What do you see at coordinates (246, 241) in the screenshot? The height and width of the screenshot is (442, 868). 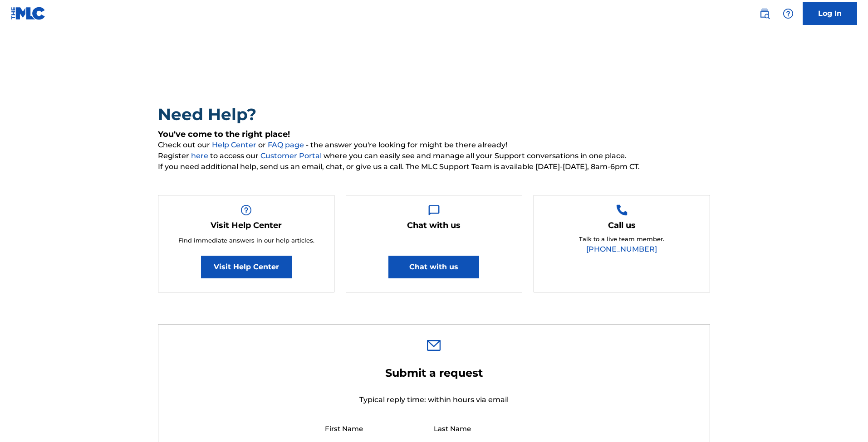 I see `span: Find immediate answers in our help articles.` at bounding box center [246, 241].